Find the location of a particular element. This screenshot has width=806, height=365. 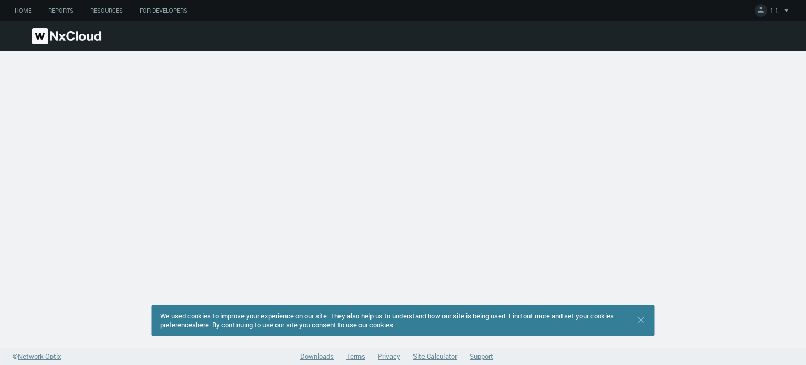

img: Nx Cloud logo is located at coordinates (67, 36).